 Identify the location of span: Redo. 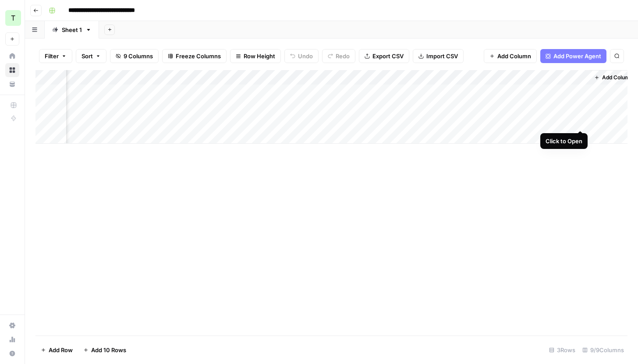
(343, 56).